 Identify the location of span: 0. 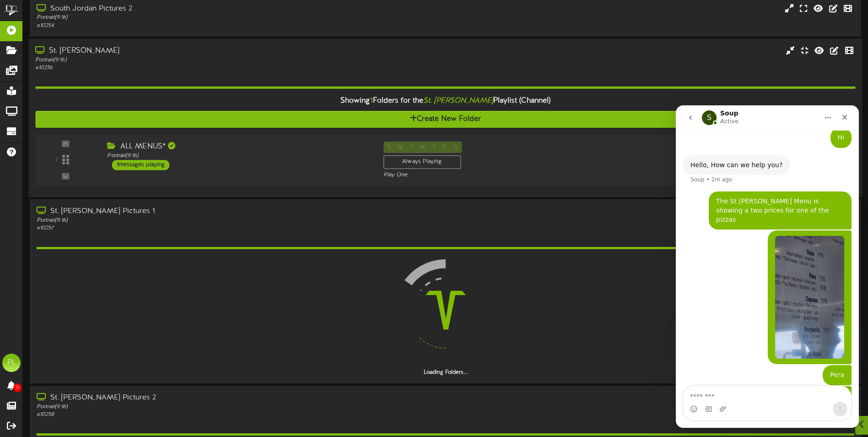
(17, 387).